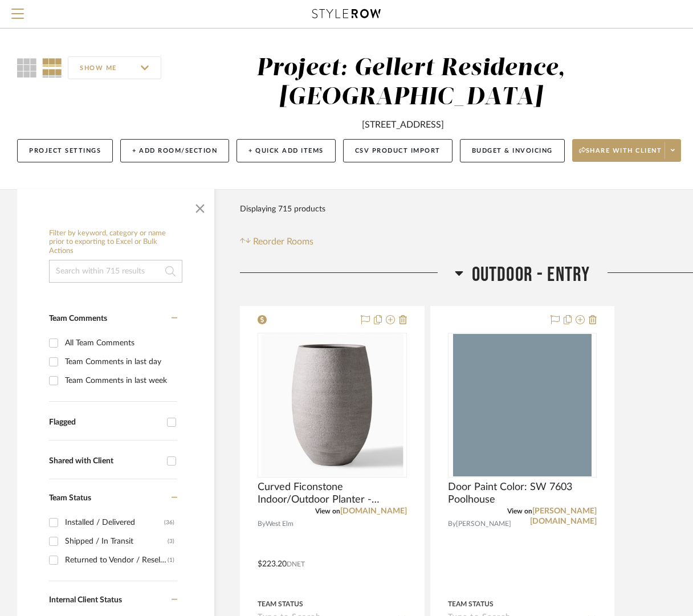 The height and width of the screenshot is (616, 693). What do you see at coordinates (115, 271) in the screenshot?
I see `input: Search within 715 results` at bounding box center [115, 271].